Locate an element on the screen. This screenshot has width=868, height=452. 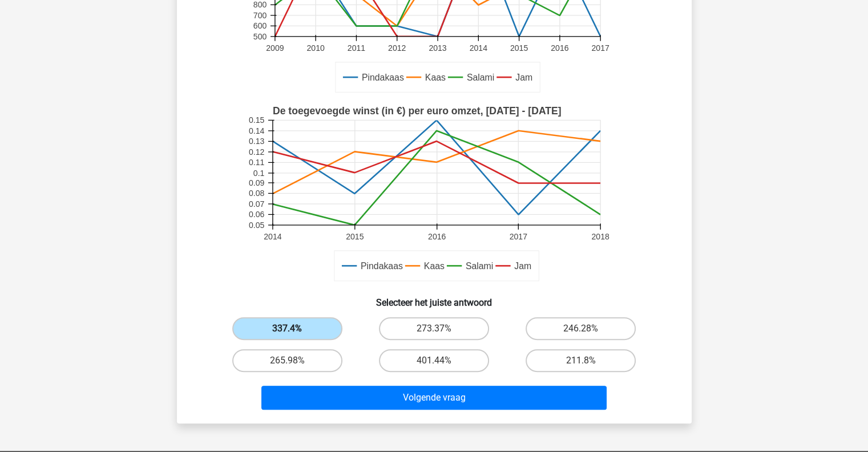
text: 600 is located at coordinates (259, 26).